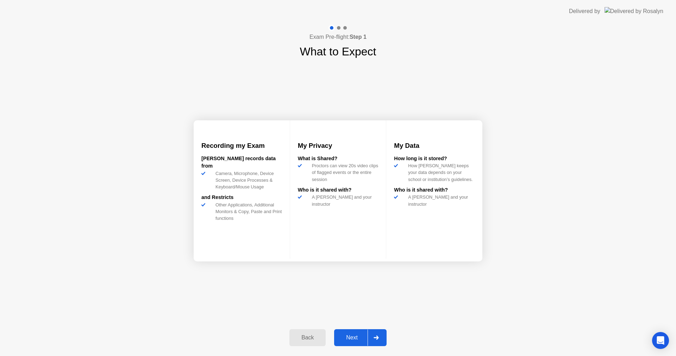 The width and height of the screenshot is (676, 356). Describe the element at coordinates (360, 337) in the screenshot. I see `button: Next` at that location.